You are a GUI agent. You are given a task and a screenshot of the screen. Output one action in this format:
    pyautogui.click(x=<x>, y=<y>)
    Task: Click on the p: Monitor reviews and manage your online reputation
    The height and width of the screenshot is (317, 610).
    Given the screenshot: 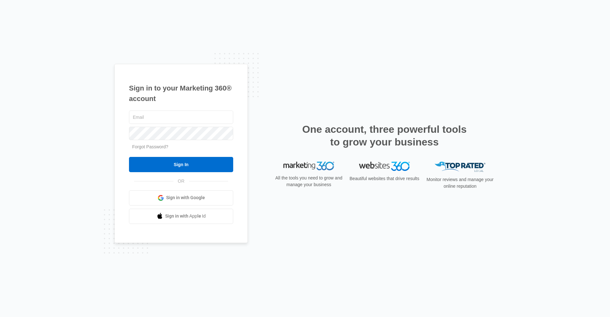 What is the action you would take?
    pyautogui.click(x=460, y=183)
    